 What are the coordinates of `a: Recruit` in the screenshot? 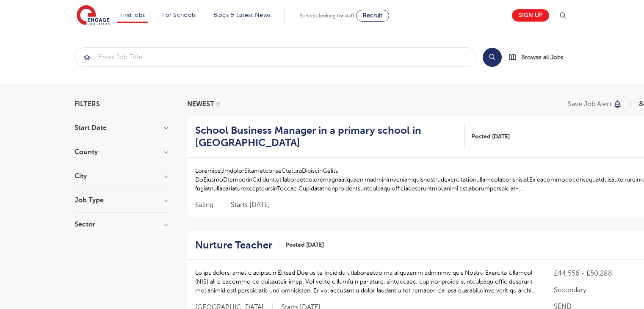 It's located at (372, 15).